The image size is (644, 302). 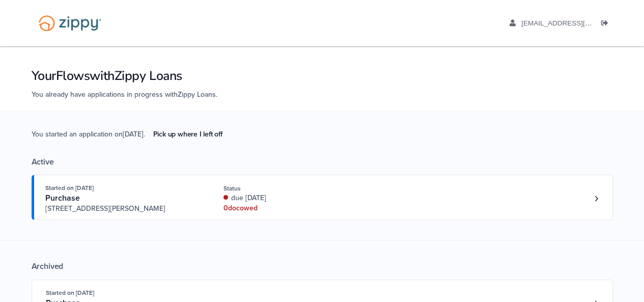 What do you see at coordinates (63, 198) in the screenshot?
I see `span: Purchase` at bounding box center [63, 198].